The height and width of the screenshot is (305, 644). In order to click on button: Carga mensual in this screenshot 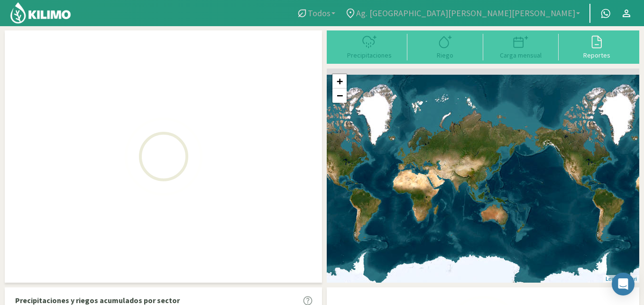, I will do `click(521, 46)`.